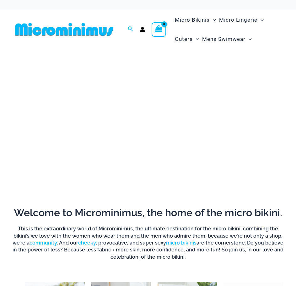  Describe the element at coordinates (181, 242) in the screenshot. I see `a: micro bikinis` at that location.